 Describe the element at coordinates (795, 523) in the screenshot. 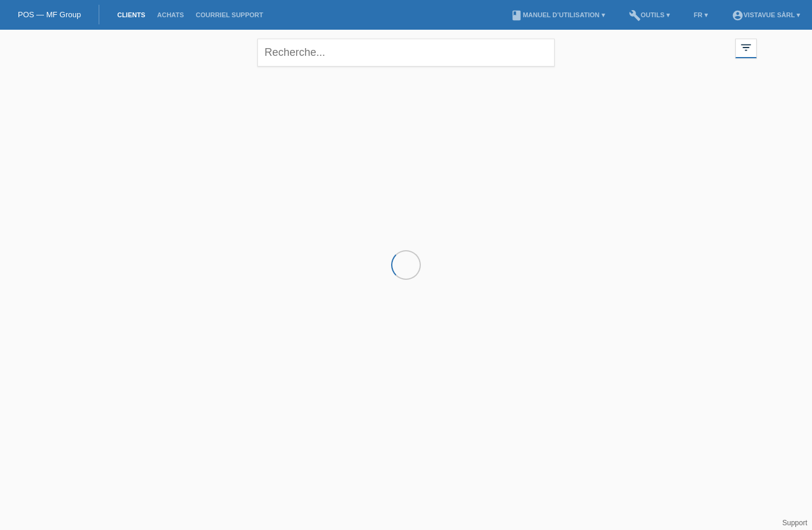

I see `a: Support` at that location.